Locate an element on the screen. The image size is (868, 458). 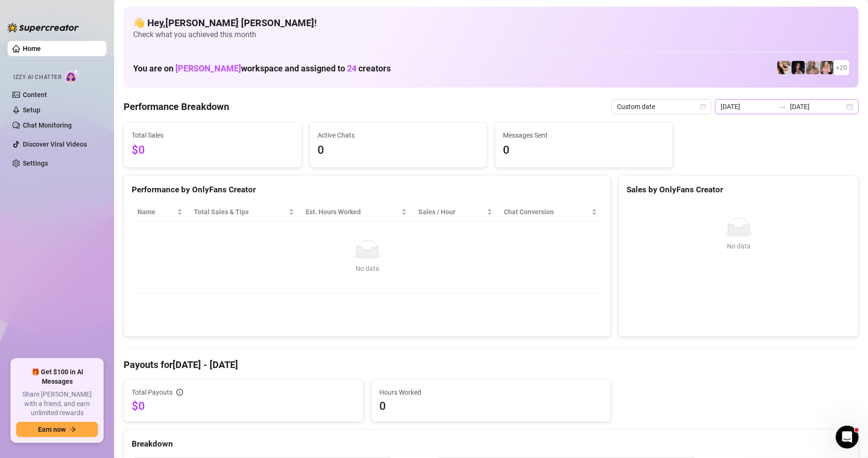
img: AI Chatter is located at coordinates (72, 76).